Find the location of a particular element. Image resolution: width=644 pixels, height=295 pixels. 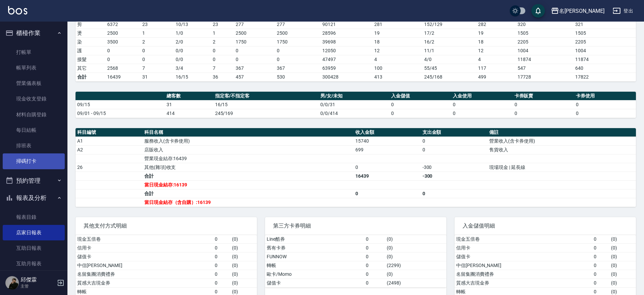

td: 護 is located at coordinates (90, 50).